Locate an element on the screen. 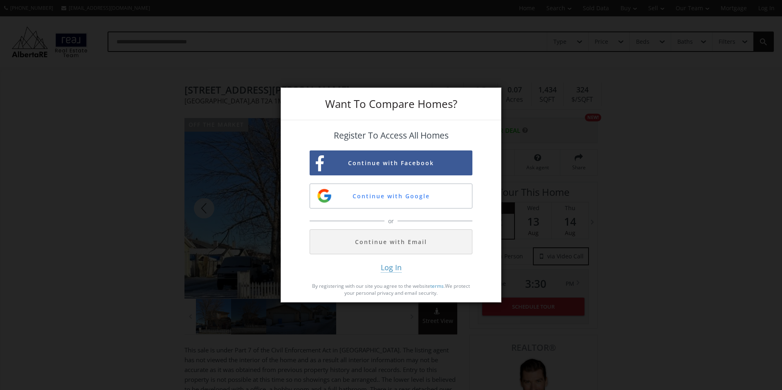 This screenshot has height=390, width=782. span: Log In is located at coordinates (391, 268).